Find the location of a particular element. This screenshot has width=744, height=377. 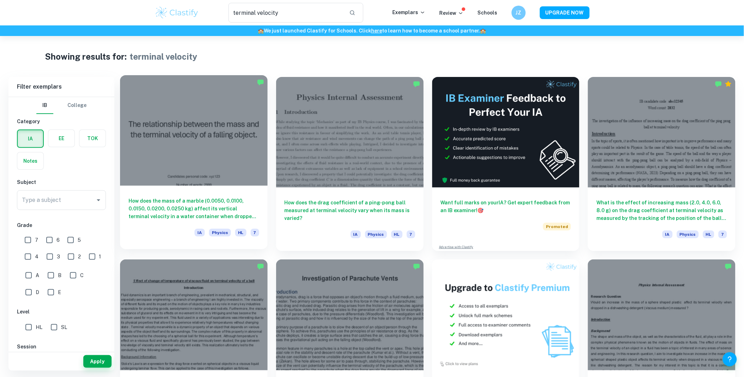

button: Help and Feedback is located at coordinates (730, 360).